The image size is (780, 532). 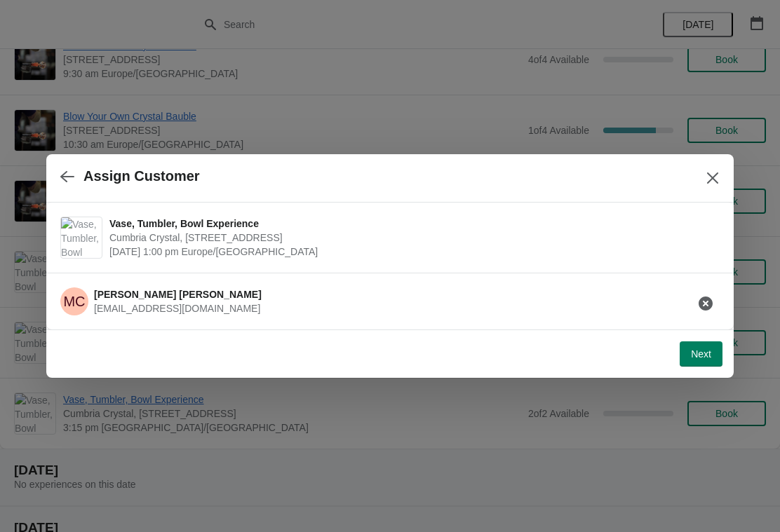 I want to click on button: Close, so click(x=712, y=178).